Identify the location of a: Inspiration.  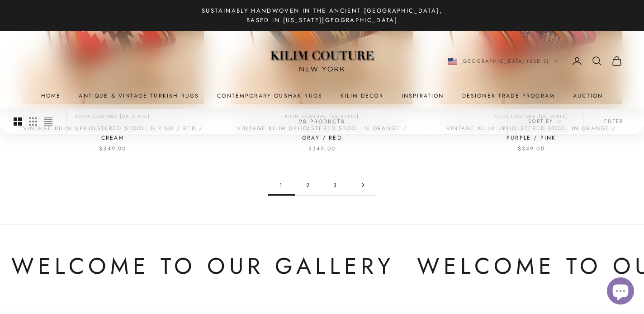
(423, 96).